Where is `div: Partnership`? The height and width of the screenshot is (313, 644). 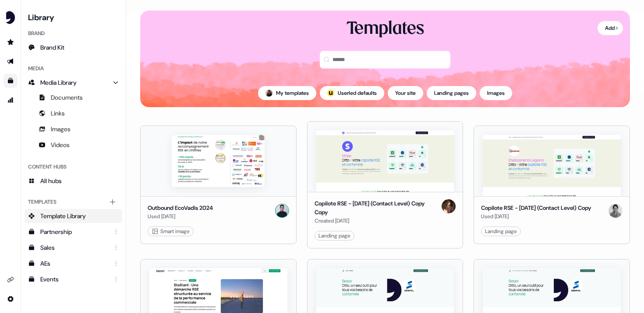
div: Partnership is located at coordinates (74, 232).